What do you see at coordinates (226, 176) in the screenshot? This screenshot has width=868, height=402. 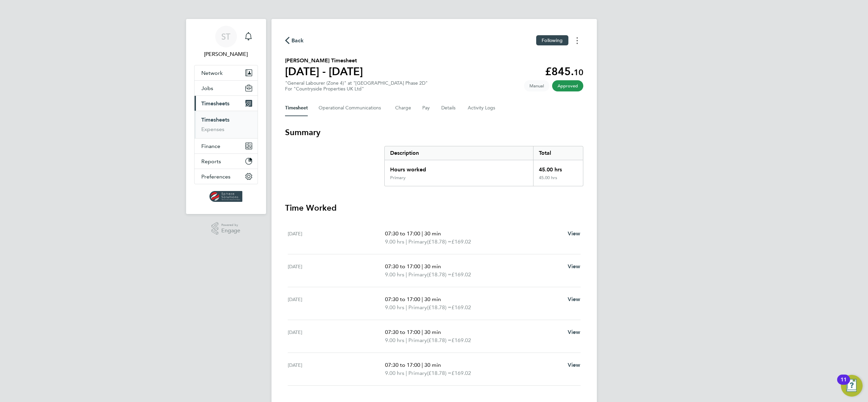 I see `button: Preferences` at bounding box center [226, 176].